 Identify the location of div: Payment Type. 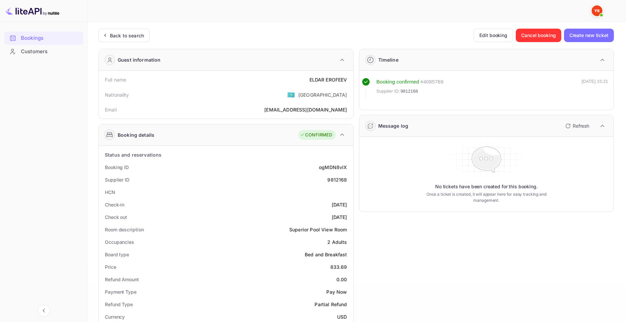
(121, 292).